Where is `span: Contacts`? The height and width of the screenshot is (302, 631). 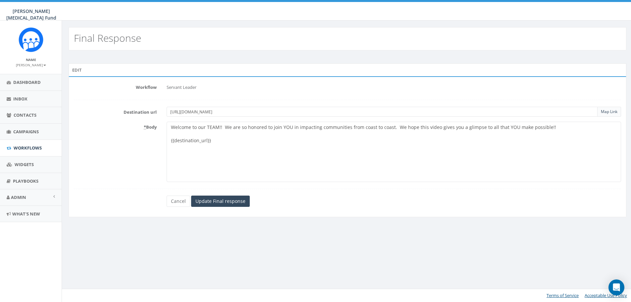 span: Contacts is located at coordinates (25, 115).